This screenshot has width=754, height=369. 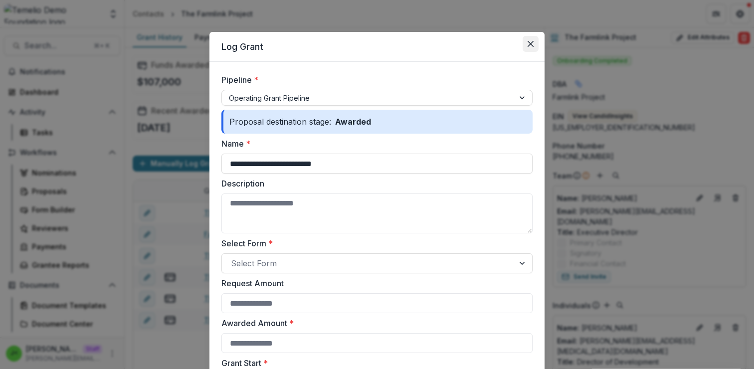 What do you see at coordinates (377, 122) in the screenshot?
I see `div: Proposal destination stage:` at bounding box center [377, 122].